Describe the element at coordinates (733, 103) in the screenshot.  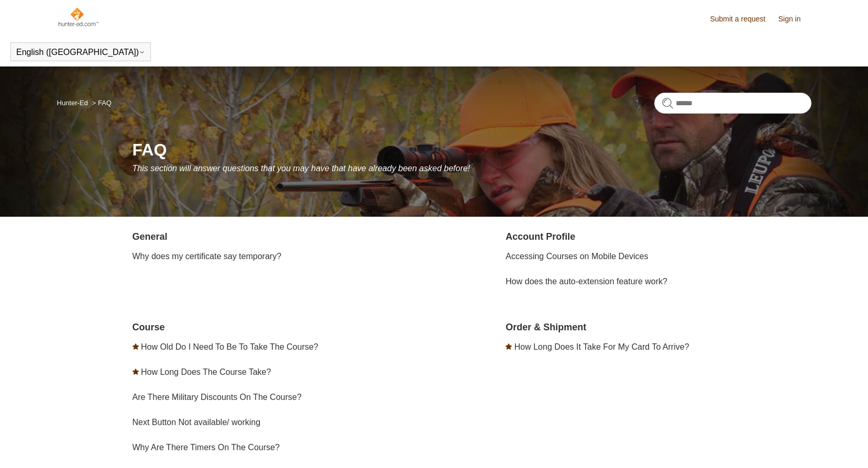
I see `input: Search` at that location.